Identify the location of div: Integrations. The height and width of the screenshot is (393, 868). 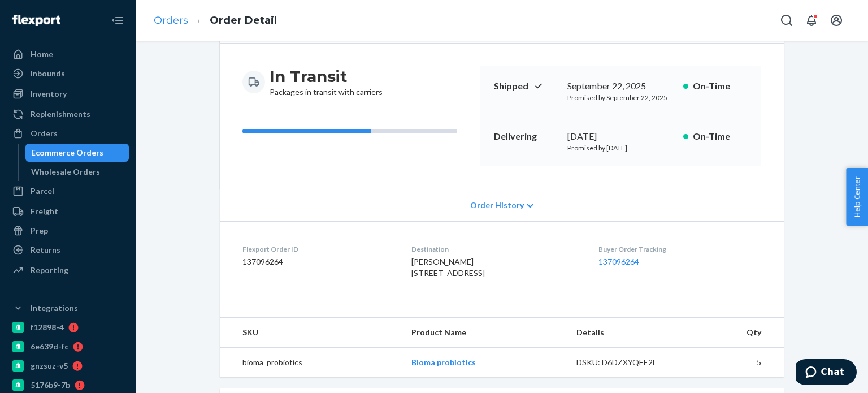
(54, 309).